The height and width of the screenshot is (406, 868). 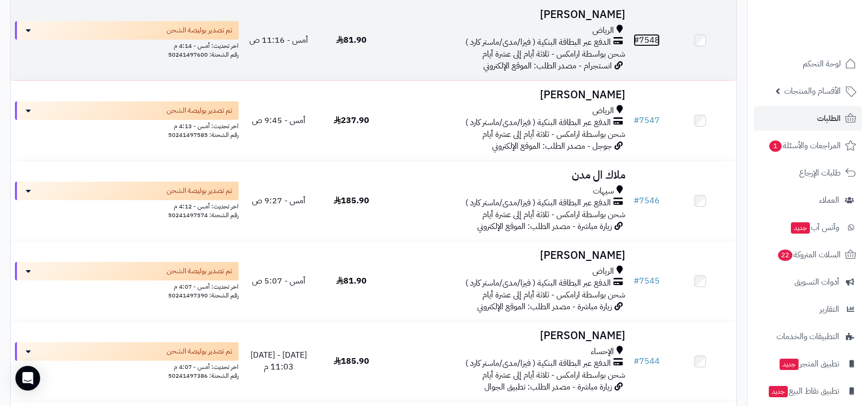 I want to click on span: الأقسام والمنتجات, so click(x=812, y=91).